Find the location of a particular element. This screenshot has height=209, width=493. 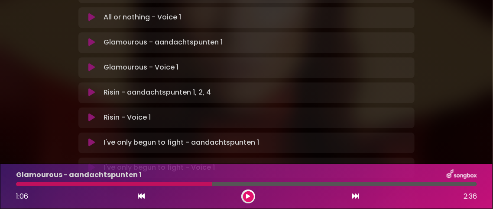

p: Risin - Voice 1 is located at coordinates (127, 118).